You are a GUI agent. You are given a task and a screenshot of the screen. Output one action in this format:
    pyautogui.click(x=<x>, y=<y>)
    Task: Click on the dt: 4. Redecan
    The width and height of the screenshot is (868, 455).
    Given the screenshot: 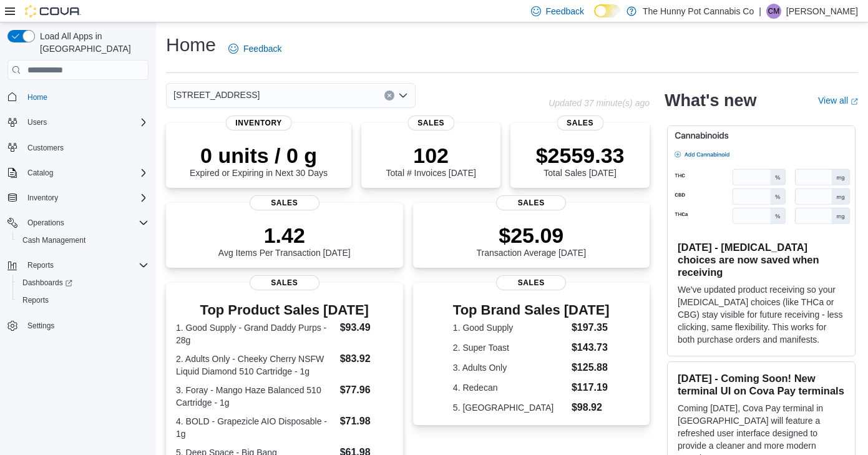 What is the action you would take?
    pyautogui.click(x=510, y=387)
    